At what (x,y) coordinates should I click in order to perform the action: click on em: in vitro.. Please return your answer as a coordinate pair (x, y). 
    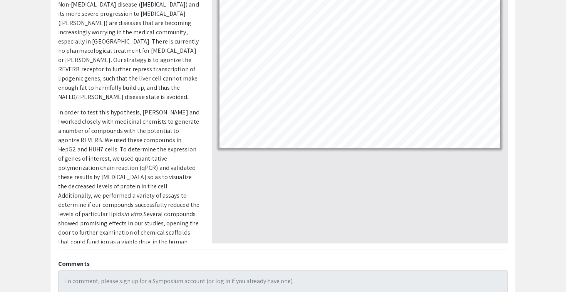
    Looking at the image, I should click on (134, 214).